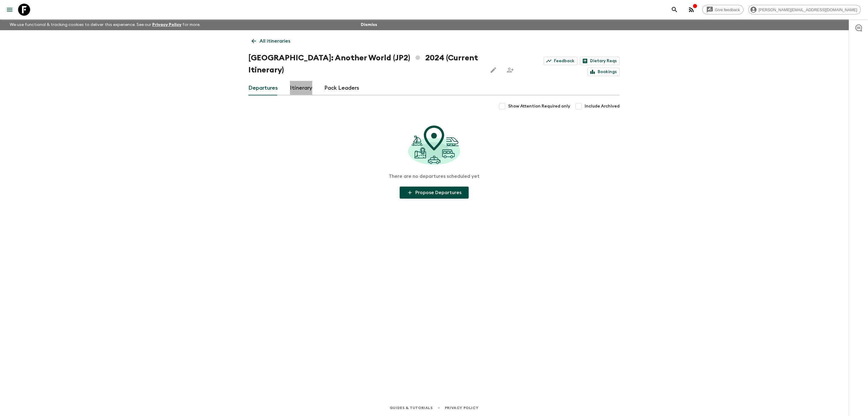 The image size is (868, 416). Describe the element at coordinates (674, 9) in the screenshot. I see `button: search adventures` at that location.